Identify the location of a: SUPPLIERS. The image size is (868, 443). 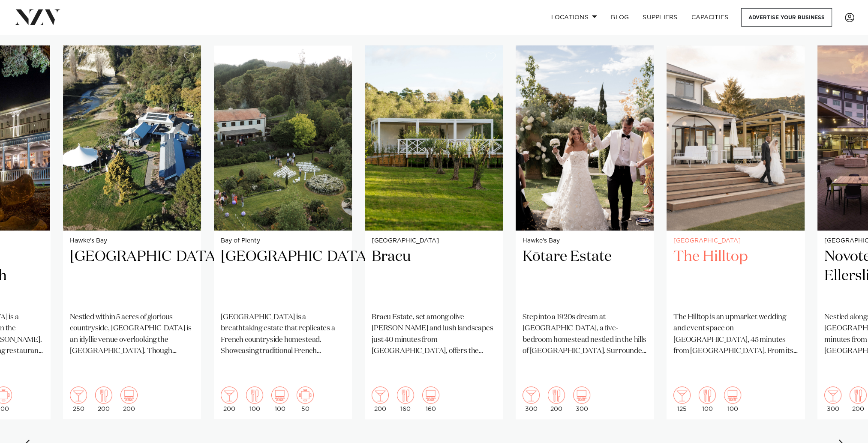
(660, 17).